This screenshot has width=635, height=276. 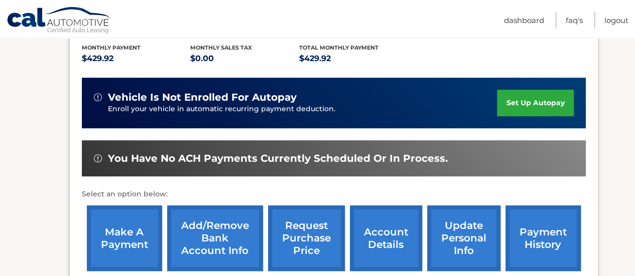 I want to click on span: Total Monthly Payment, so click(x=339, y=48).